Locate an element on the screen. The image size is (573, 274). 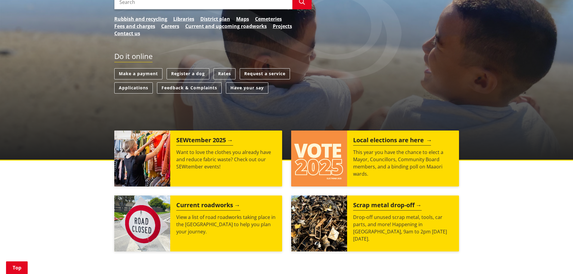
a: Applications is located at coordinates (133, 88).